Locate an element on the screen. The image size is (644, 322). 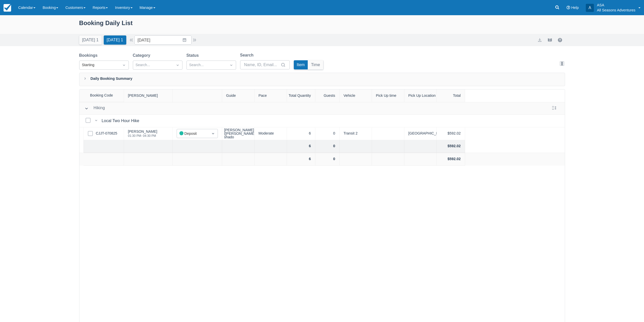
span: Help is located at coordinates (575, 8).